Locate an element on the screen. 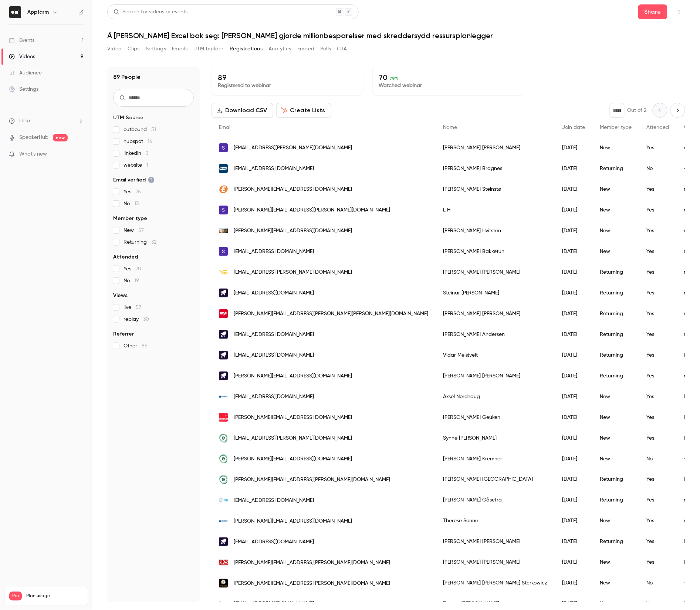 The image size is (700, 610). span: 70 is located at coordinates (138, 269).